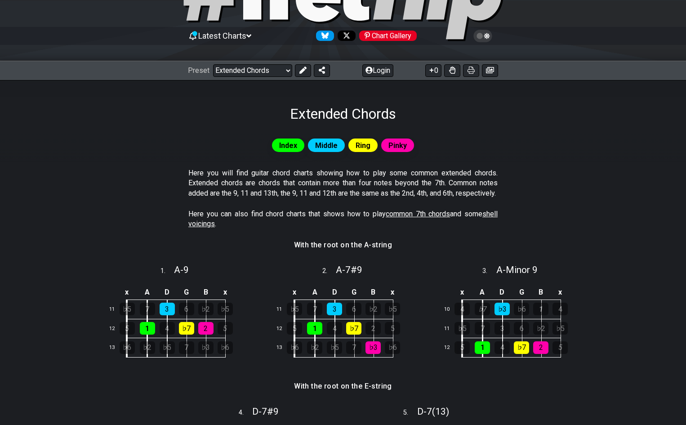  Describe the element at coordinates (343, 386) in the screenshot. I see `h4: With the root on the E-string` at that location.